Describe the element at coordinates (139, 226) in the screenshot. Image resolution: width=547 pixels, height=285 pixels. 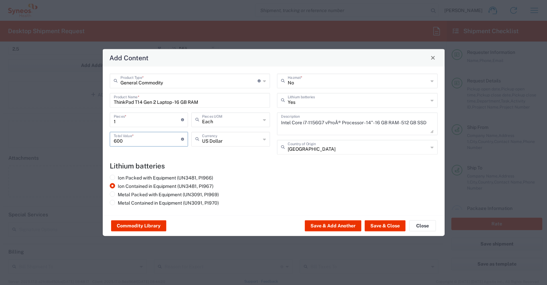
I see `button: Commodity Library` at that location.